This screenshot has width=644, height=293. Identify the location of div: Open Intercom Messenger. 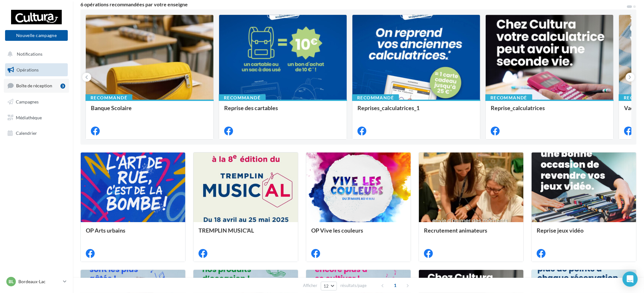
(630, 279).